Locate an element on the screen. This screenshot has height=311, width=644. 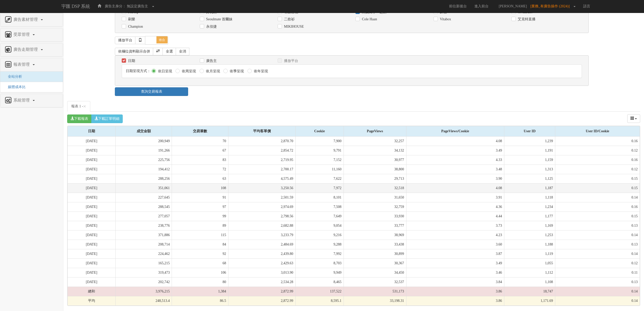
td: 0.13 is located at coordinates (598, 245).